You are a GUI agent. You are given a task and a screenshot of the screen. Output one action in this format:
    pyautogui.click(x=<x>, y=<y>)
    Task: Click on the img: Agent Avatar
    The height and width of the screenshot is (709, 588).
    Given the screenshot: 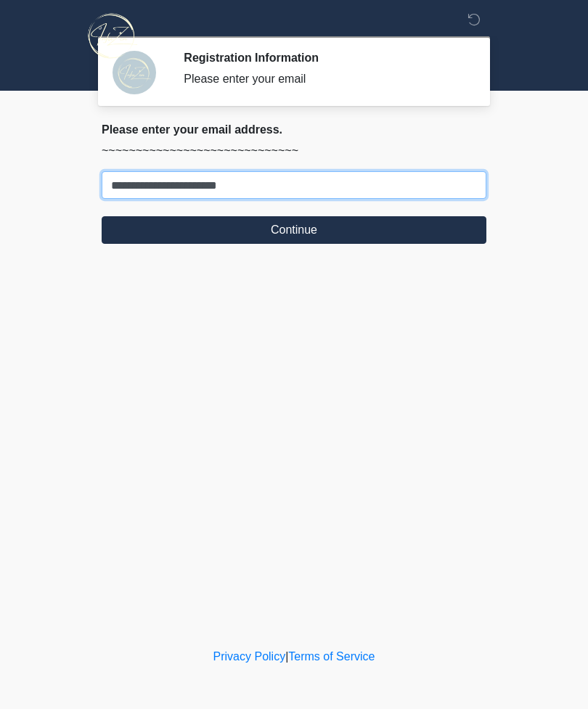 What is the action you would take?
    pyautogui.click(x=134, y=73)
    